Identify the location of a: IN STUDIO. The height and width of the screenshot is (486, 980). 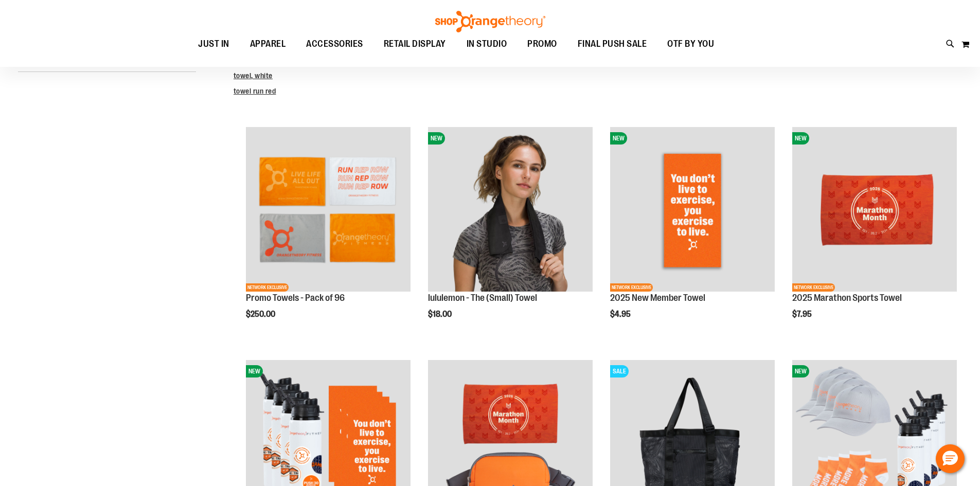
(487, 45).